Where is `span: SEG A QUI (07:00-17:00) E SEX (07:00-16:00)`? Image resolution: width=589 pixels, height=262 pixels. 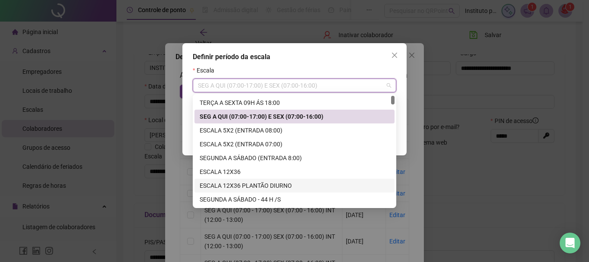
span: SEG A QUI (07:00-17:00) E SEX (07:00-16:00) is located at coordinates (295, 85).